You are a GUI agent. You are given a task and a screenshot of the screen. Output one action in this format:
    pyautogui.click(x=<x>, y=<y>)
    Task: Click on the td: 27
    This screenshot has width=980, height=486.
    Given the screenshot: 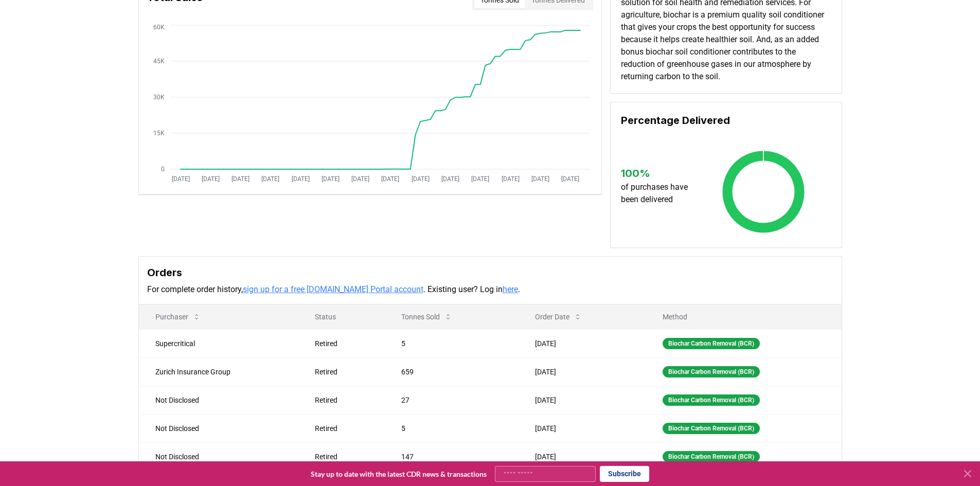 What is the action you would take?
    pyautogui.click(x=452, y=400)
    